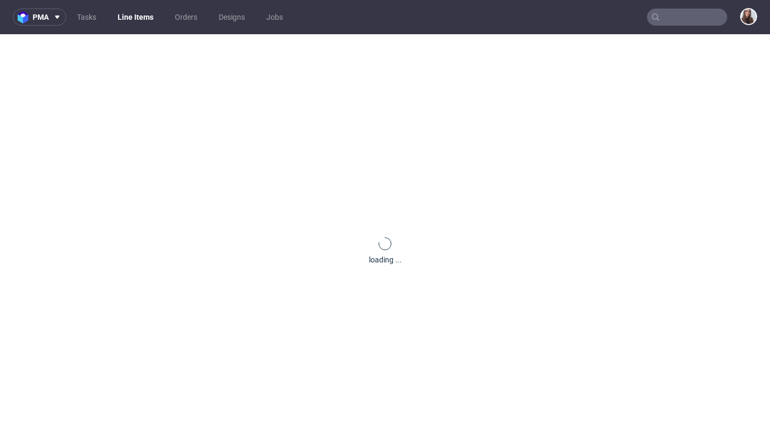  I want to click on a: Line Items, so click(135, 17).